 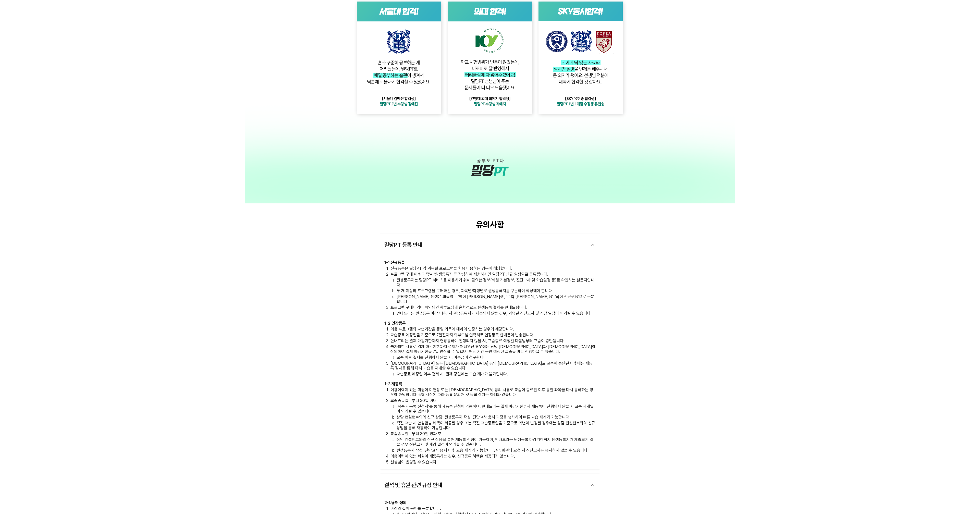 What do you see at coordinates (493, 401) in the screenshot?
I see `p: 교습종료일로부터 30일 이내` at bounding box center [493, 401].